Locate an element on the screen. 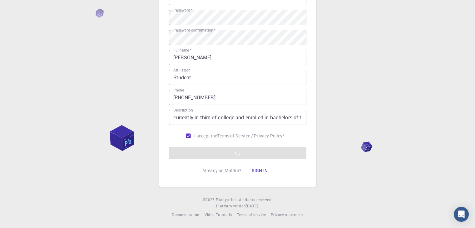 This screenshot has height=228, width=475. span: Terms of service is located at coordinates (251, 215).